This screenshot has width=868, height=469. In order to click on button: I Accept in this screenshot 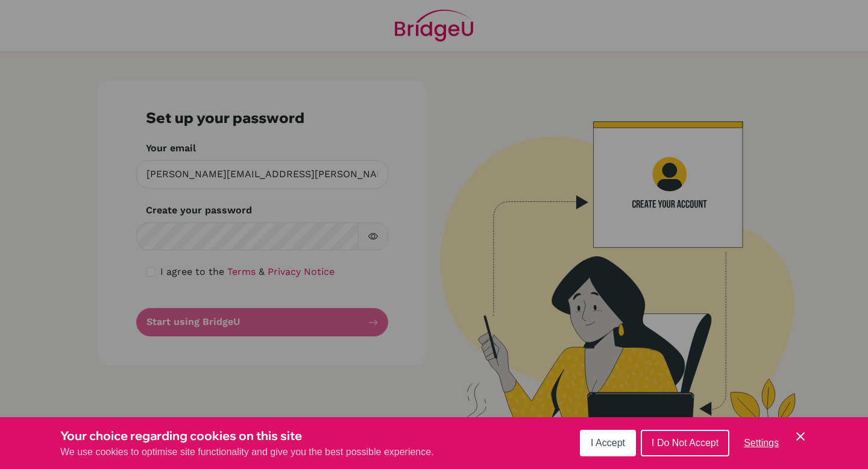, I will do `click(607, 443)`.